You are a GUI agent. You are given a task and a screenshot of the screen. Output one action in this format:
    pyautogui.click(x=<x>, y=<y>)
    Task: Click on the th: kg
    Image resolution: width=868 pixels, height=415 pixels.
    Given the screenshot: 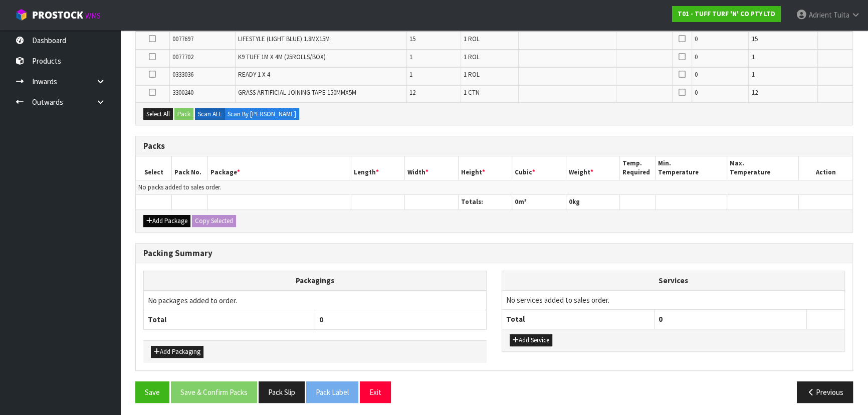 What is the action you would take?
    pyautogui.click(x=592, y=202)
    